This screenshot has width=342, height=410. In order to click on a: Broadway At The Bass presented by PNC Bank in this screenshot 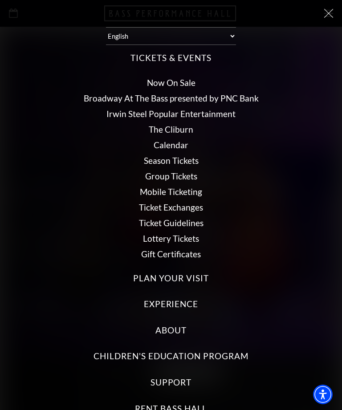, I will do `click(171, 98)`.